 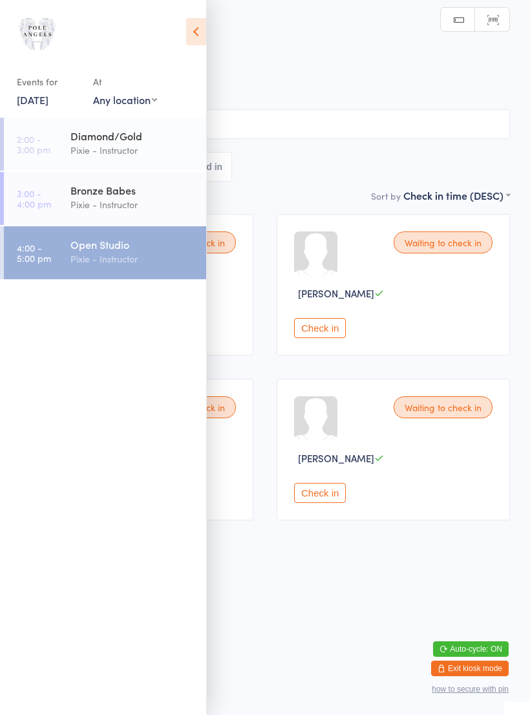 I want to click on h2: Open Studio Check-in, so click(x=265, y=43).